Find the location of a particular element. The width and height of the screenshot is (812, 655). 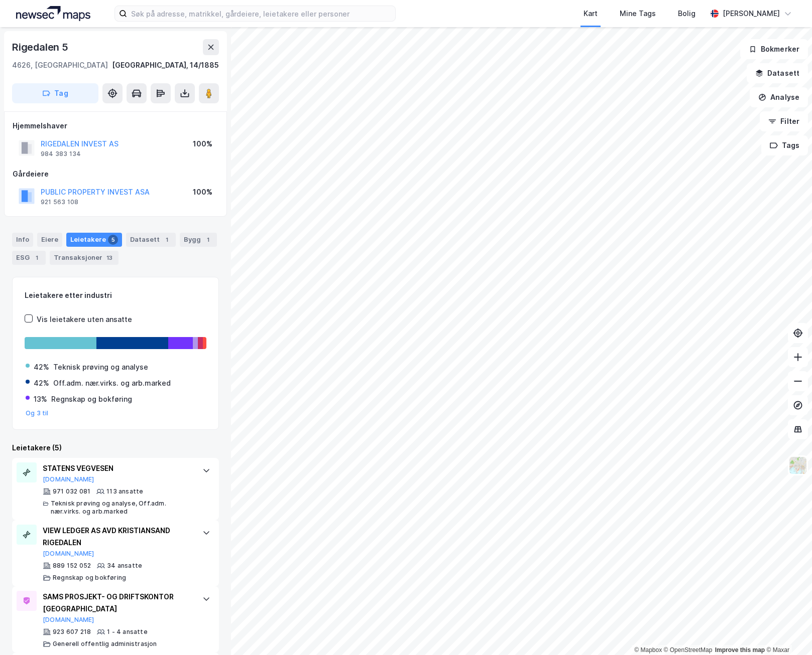

div: Hjemmelshaver is located at coordinates (115, 126).